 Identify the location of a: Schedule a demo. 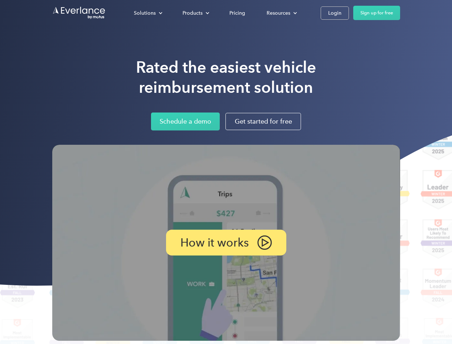
(185, 121).